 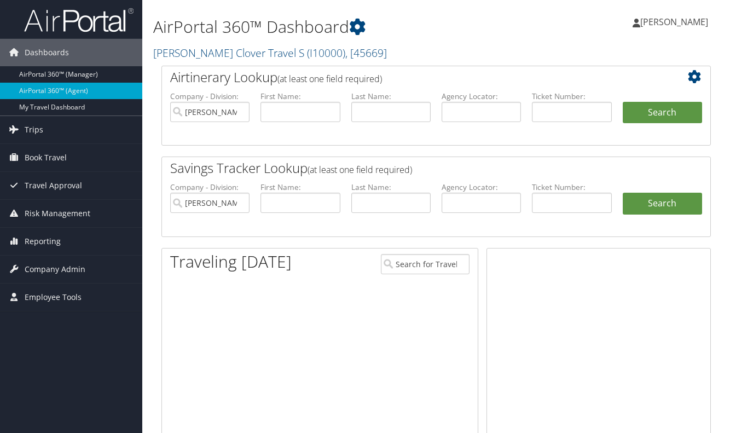 I want to click on img: airportal-logo.png, so click(x=79, y=20).